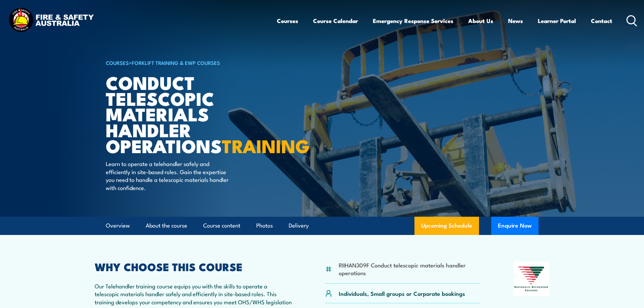 The width and height of the screenshot is (644, 308). I want to click on a: Course Calendar, so click(335, 20).